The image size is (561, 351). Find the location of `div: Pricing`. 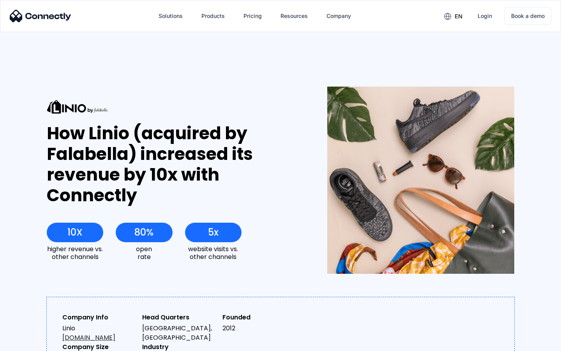

div: Pricing is located at coordinates (252, 16).